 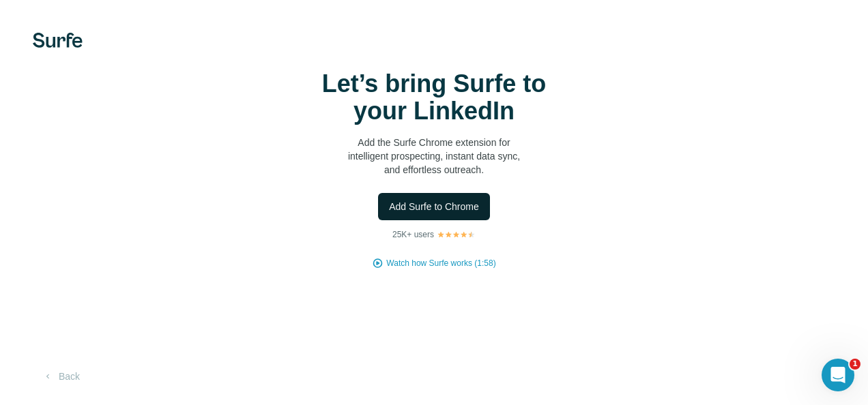 I want to click on p: Add the Surfe Chrome extension for intelligent prospecting, instant data sync, and effortless out..., so click(x=434, y=156).